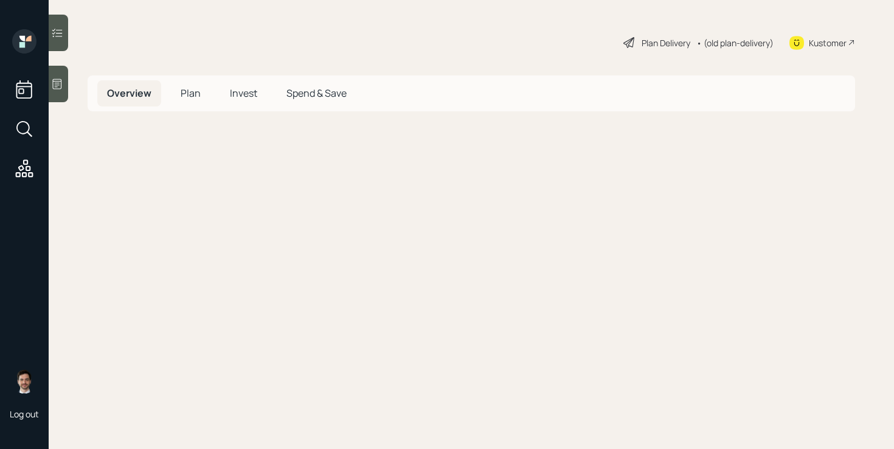 Image resolution: width=894 pixels, height=449 pixels. Describe the element at coordinates (190, 93) in the screenshot. I see `span: Plan` at that location.